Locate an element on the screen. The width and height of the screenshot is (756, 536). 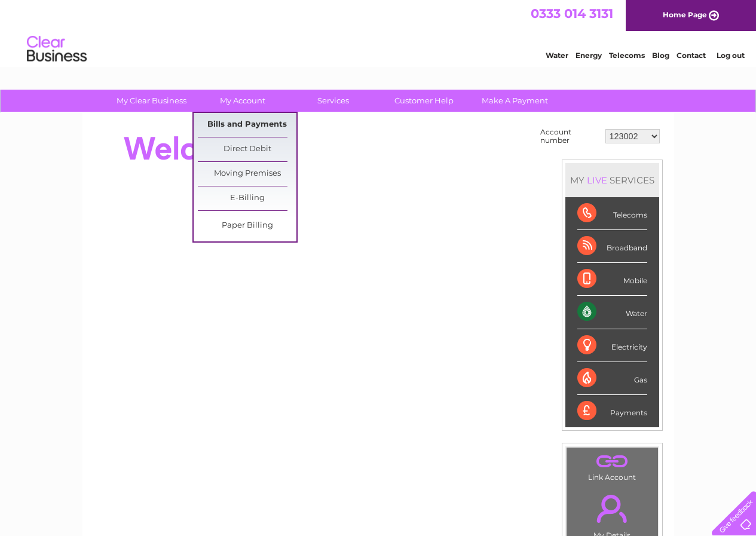
a: Energy is located at coordinates (589, 55).